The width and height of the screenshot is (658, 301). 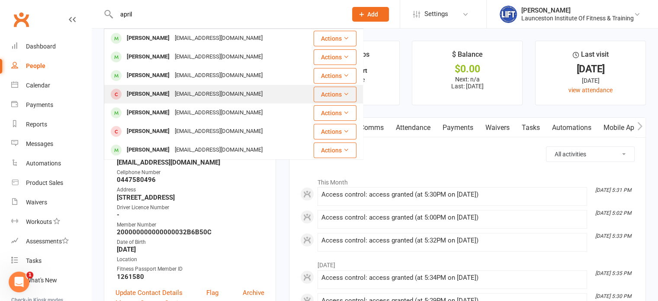 I want to click on li: This Month, so click(x=467, y=180).